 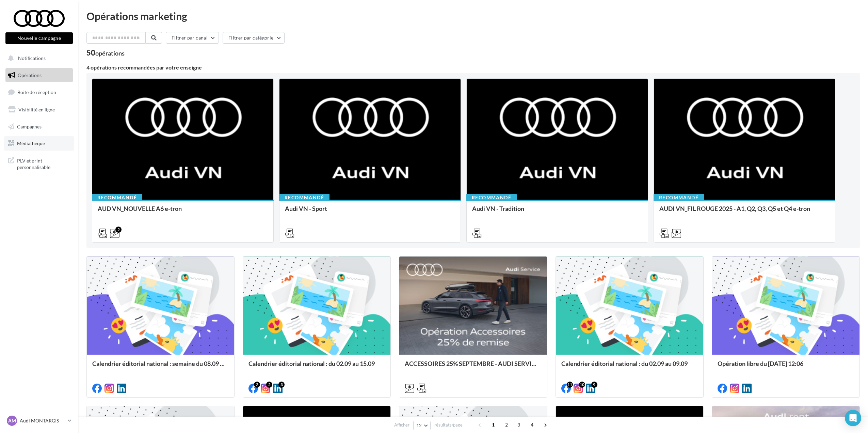 I want to click on a: Campagnes, so click(x=39, y=126).